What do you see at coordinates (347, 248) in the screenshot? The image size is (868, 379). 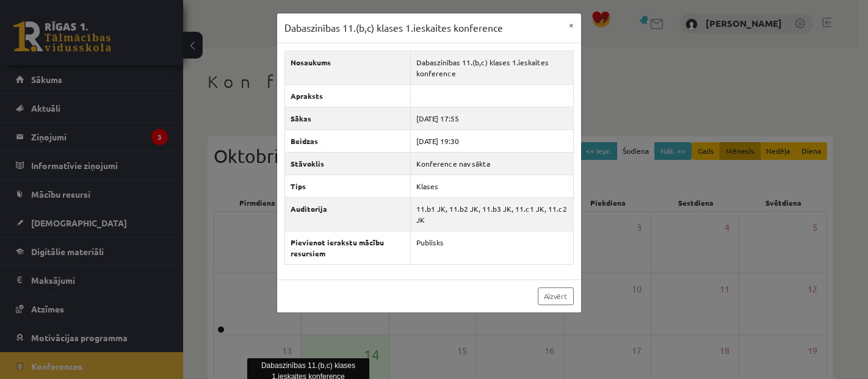 I see `th: Pievienot ierakstu mācību resursiem` at bounding box center [347, 248].